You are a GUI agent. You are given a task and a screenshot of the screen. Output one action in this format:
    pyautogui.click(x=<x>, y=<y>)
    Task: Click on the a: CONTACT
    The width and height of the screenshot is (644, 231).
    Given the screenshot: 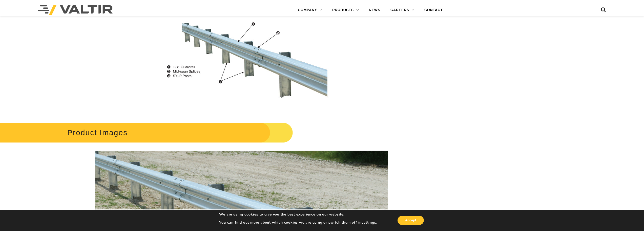 What is the action you would take?
    pyautogui.click(x=433, y=10)
    